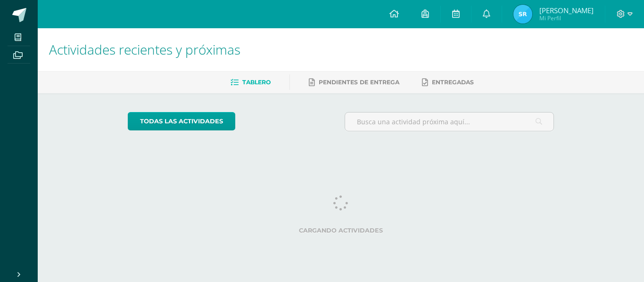 The image size is (644, 282). Describe the element at coordinates (145, 49) in the screenshot. I see `span: Actividades recientes y próximas` at that location.